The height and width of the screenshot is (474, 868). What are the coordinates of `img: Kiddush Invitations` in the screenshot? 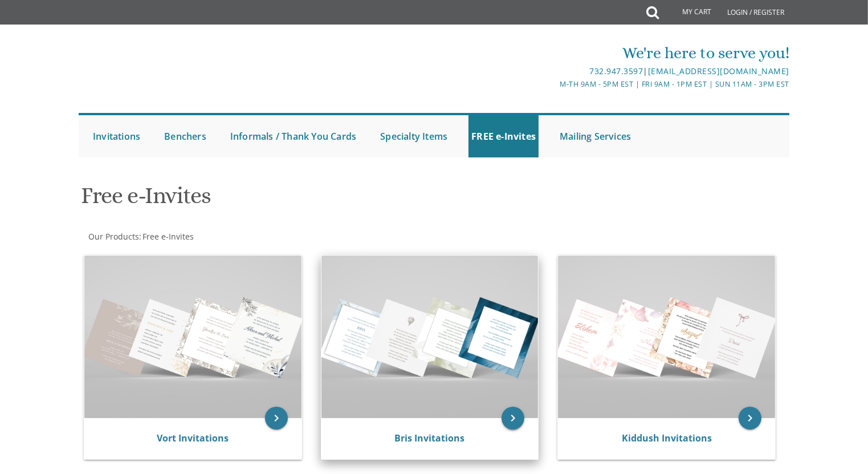 It's located at (666, 336).